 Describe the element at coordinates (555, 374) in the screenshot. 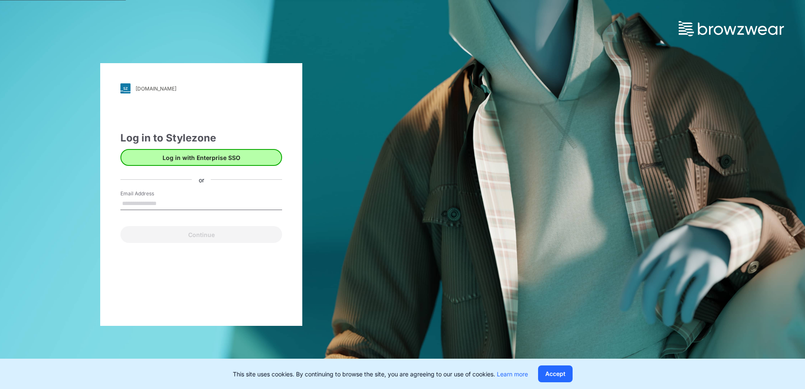

I see `button: Accept` at that location.